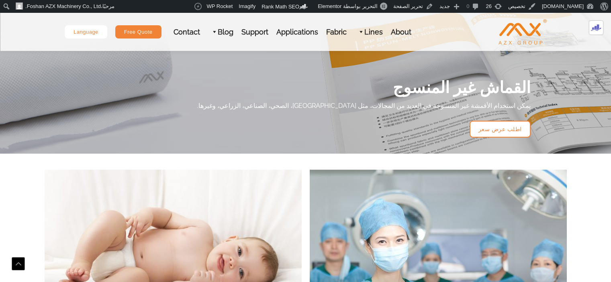  Describe the element at coordinates (280, 6) in the screenshot. I see `span: Rank Math SEO` at that location.